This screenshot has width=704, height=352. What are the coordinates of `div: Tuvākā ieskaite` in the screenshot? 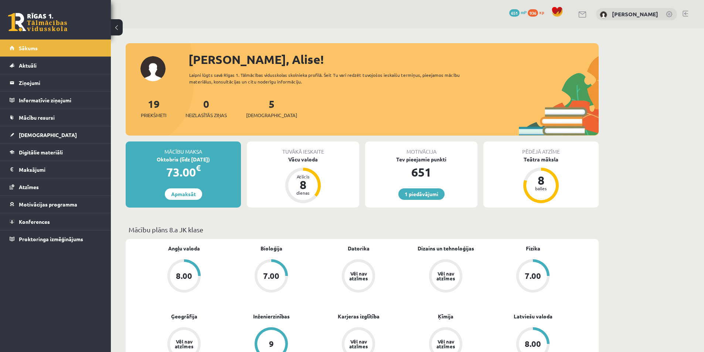 It's located at (303, 148).